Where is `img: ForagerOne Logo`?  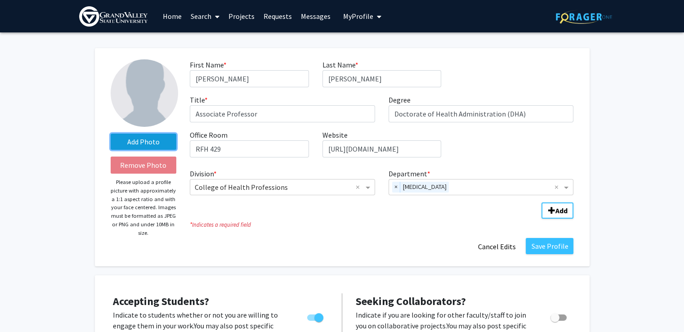 img: ForagerOne Logo is located at coordinates (583, 17).